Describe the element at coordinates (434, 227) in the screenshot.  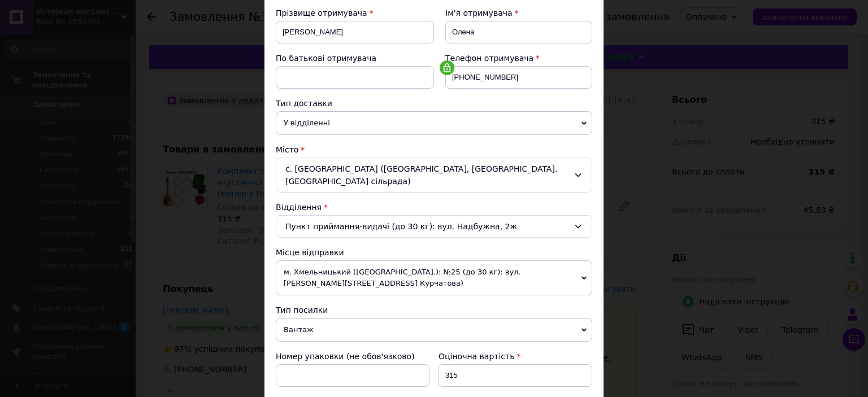
I see `div: Пункт приймання-видачі (до 30 кг): вул. Надбужна, 2ж` at that location.